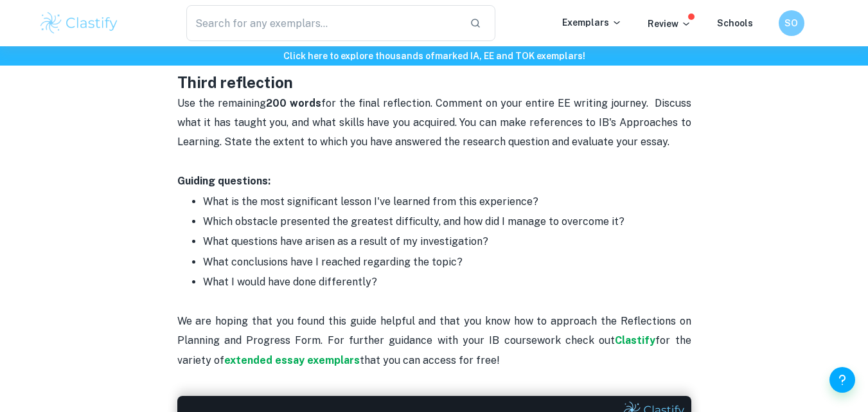 This screenshot has height=412, width=868. I want to click on strong: Clastify, so click(635, 340).